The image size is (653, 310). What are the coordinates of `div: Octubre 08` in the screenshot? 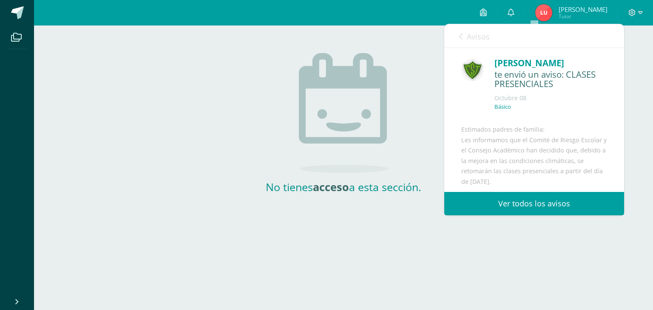 It's located at (550, 98).